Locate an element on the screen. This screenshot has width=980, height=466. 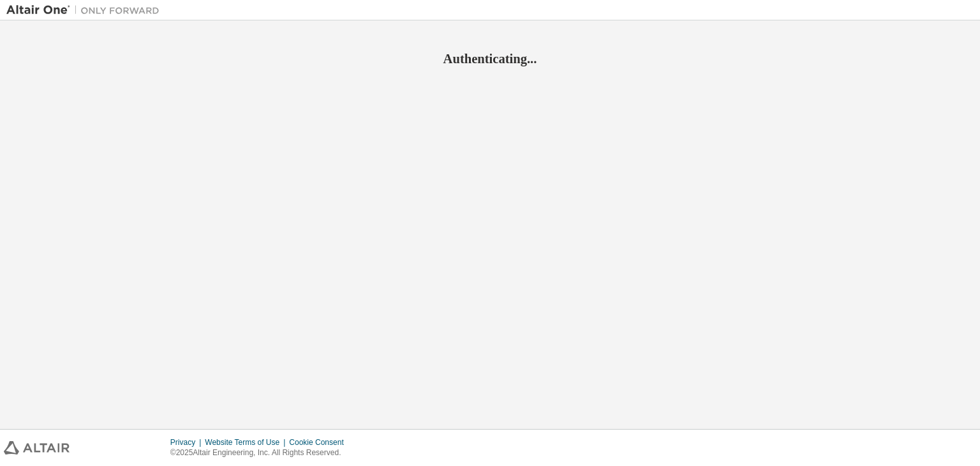
div: Privacy is located at coordinates (188, 442).